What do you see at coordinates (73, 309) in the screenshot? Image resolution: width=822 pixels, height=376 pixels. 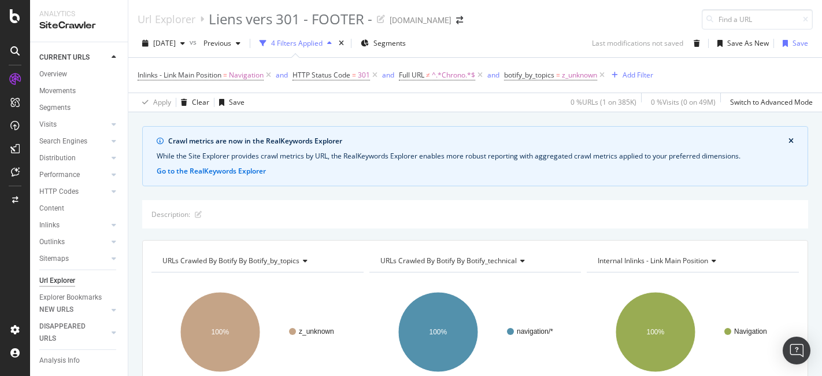 I see `a: NEW URLS` at bounding box center [73, 309].